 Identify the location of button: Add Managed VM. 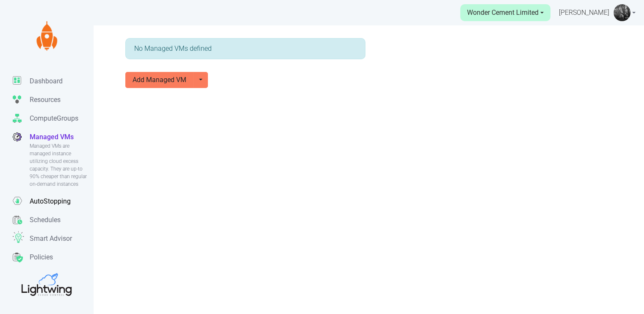
(159, 80).